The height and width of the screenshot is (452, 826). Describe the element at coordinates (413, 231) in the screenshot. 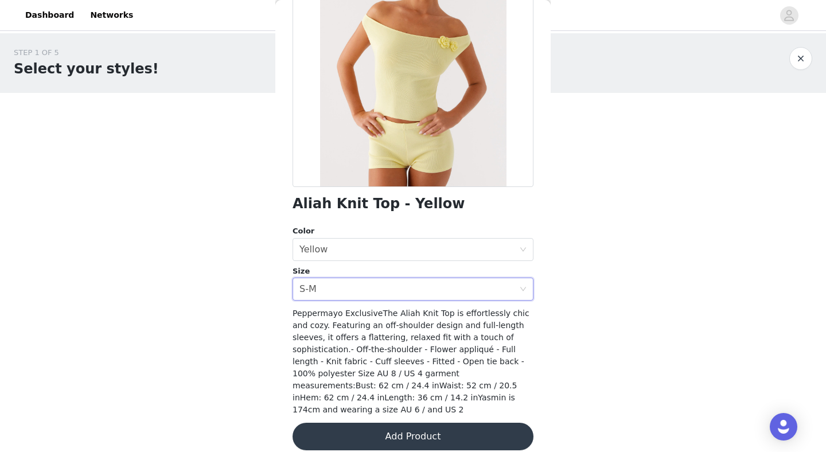

I see `div: Color` at that location.